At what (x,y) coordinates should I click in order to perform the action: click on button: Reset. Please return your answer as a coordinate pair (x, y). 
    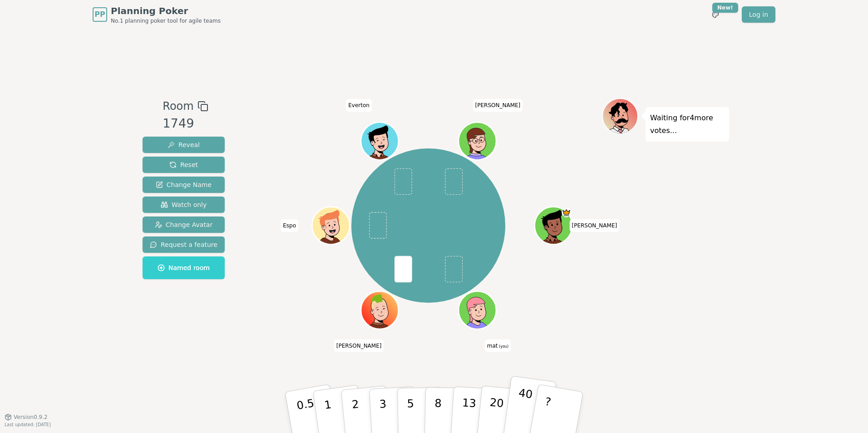
    Looking at the image, I should click on (183, 165).